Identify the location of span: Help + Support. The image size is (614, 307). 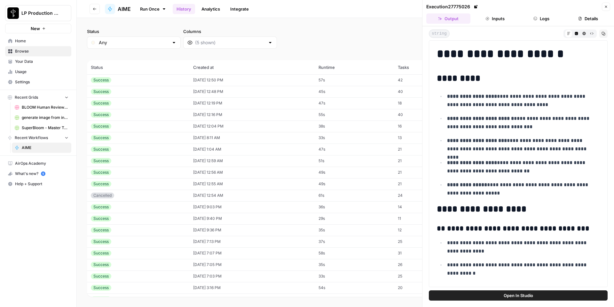
(42, 184).